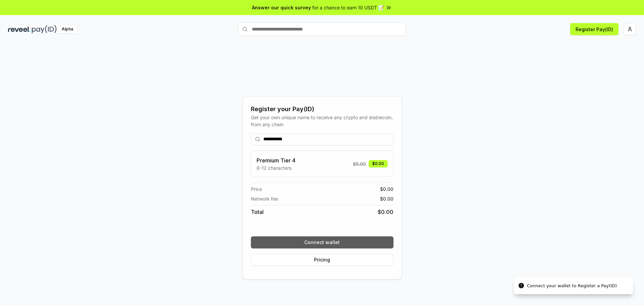 Image resolution: width=644 pixels, height=305 pixels. What do you see at coordinates (44, 29) in the screenshot?
I see `img: pay_id` at bounding box center [44, 29].